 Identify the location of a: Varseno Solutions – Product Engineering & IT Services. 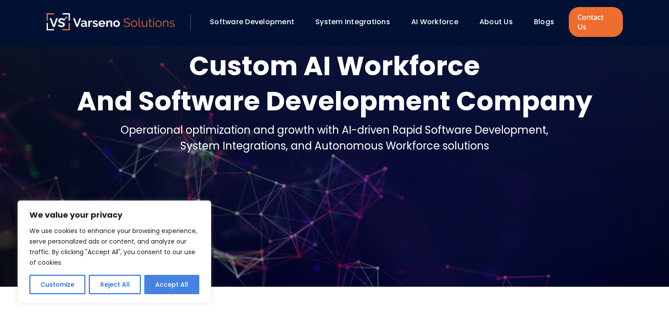
(111, 22).